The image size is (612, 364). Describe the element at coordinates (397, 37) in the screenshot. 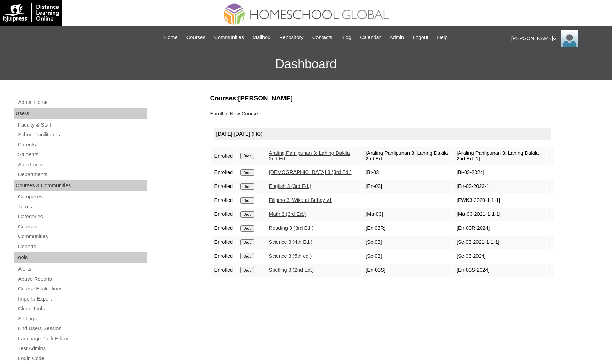

I see `span: Admin` at that location.